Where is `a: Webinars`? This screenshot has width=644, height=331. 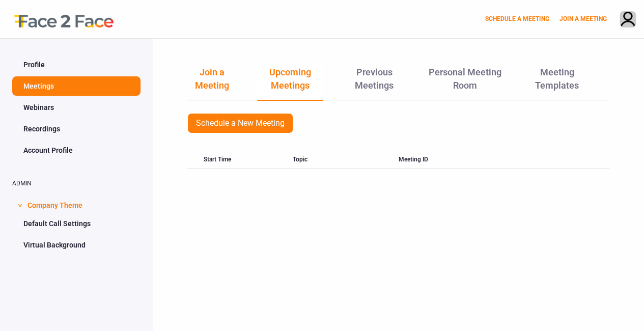 a: Webinars is located at coordinates (76, 108).